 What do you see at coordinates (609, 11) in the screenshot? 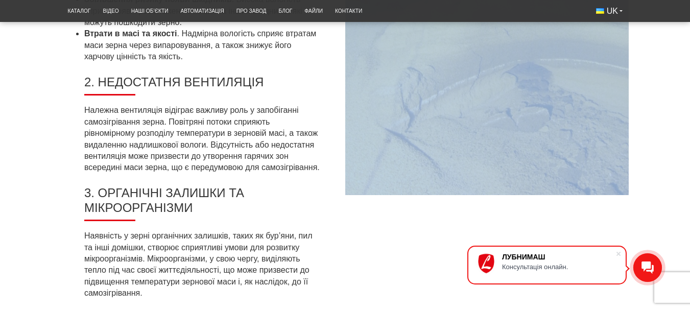
I see `button: UK` at bounding box center [609, 11].